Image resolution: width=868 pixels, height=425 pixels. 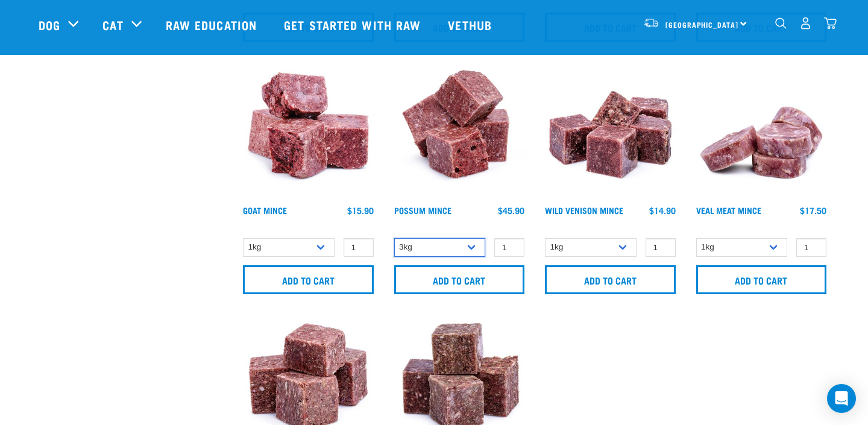 What do you see at coordinates (213, 25) in the screenshot?
I see `a: Raw Education` at bounding box center [213, 25].